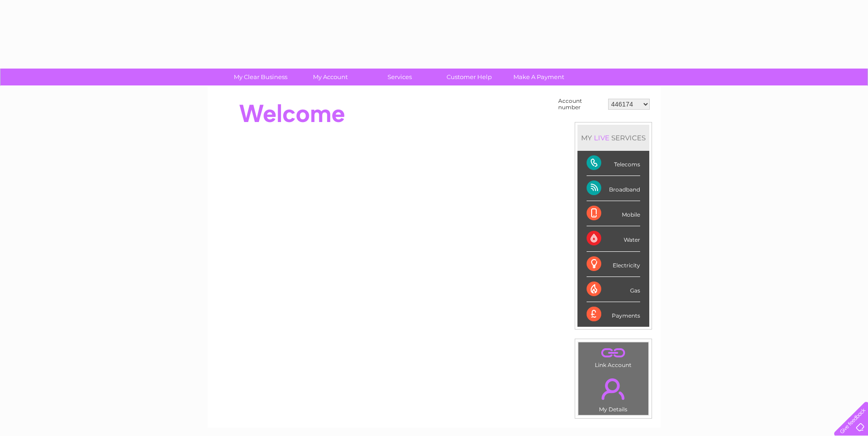 The height and width of the screenshot is (436, 868). I want to click on a: My Clear Business, so click(261, 77).